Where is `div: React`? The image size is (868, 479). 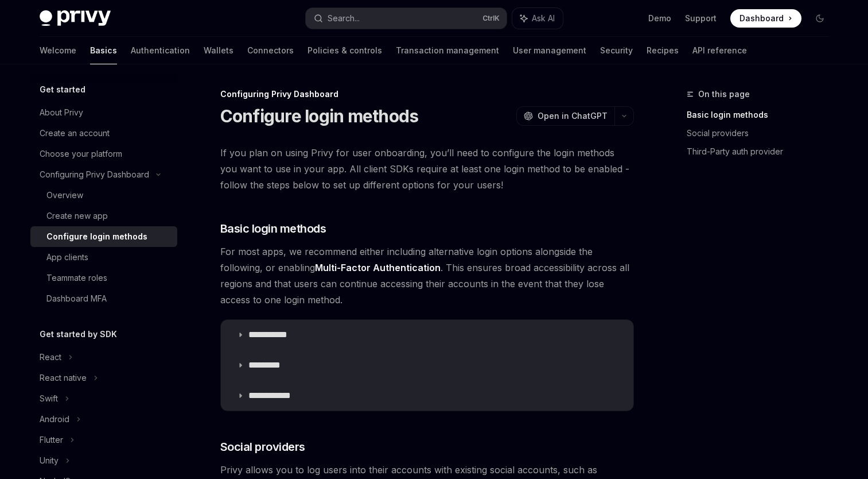
div: React is located at coordinates (51, 357).